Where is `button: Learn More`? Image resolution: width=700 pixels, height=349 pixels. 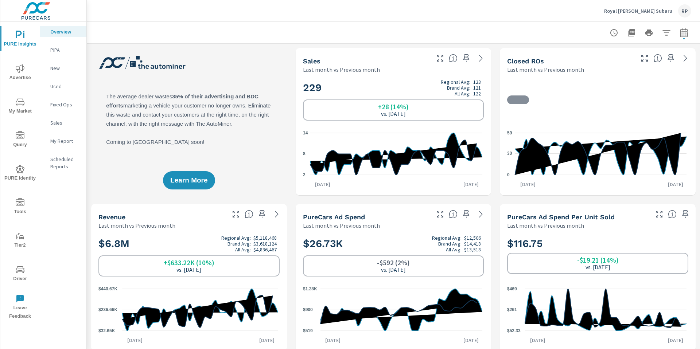 button: Learn More is located at coordinates (189, 181).